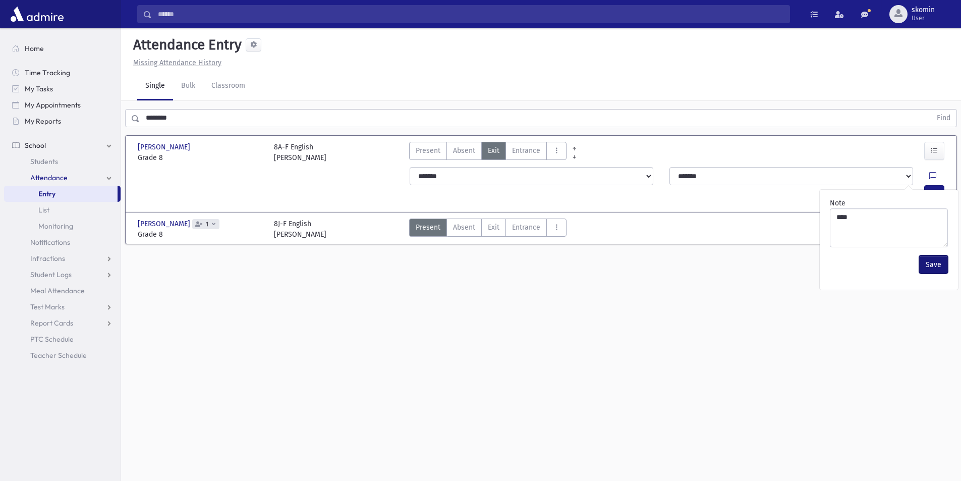 The width and height of the screenshot is (961, 481). Describe the element at coordinates (62, 162) in the screenshot. I see `a: Students` at that location.